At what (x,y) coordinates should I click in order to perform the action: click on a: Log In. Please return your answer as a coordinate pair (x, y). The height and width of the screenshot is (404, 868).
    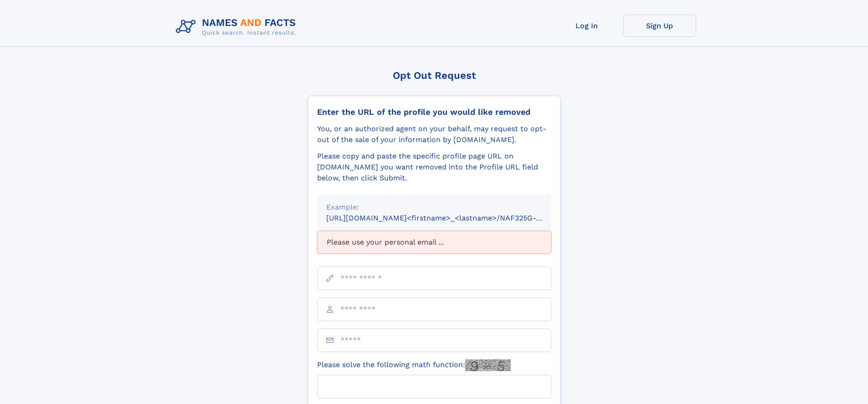
    Looking at the image, I should click on (587, 25).